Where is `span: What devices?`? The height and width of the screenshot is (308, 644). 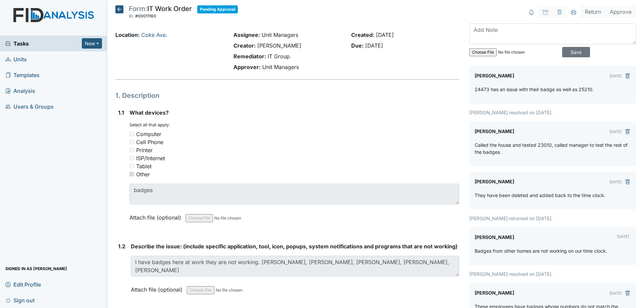 span: What devices? is located at coordinates (149, 112).